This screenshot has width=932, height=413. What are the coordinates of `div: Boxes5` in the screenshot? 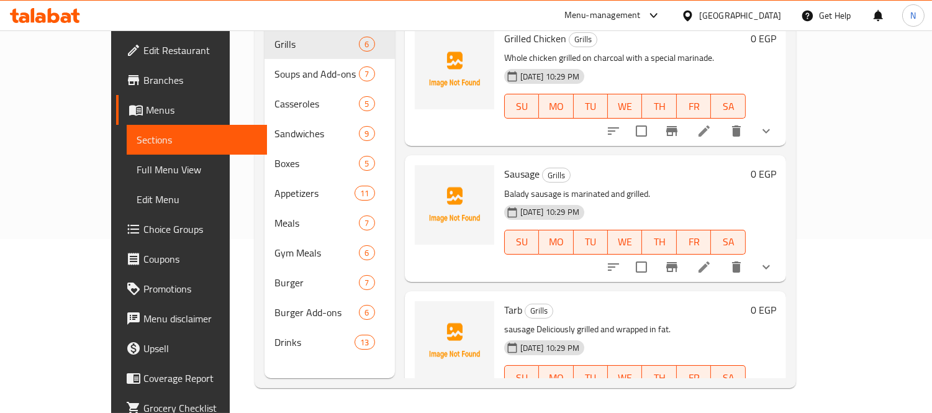 It's located at (330, 163).